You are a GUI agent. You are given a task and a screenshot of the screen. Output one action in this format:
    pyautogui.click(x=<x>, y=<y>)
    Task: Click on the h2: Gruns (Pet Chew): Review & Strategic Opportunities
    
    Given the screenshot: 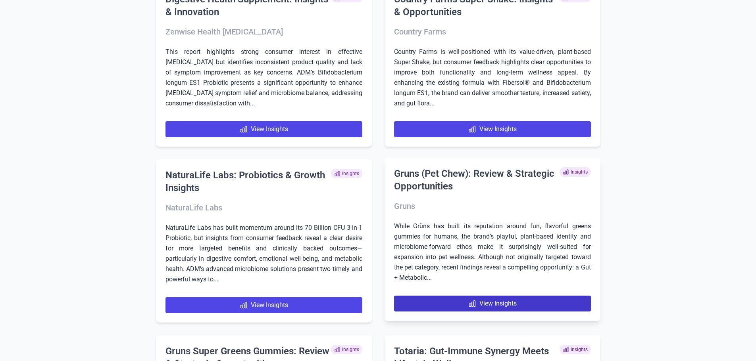 What is the action you would take?
    pyautogui.click(x=476, y=180)
    